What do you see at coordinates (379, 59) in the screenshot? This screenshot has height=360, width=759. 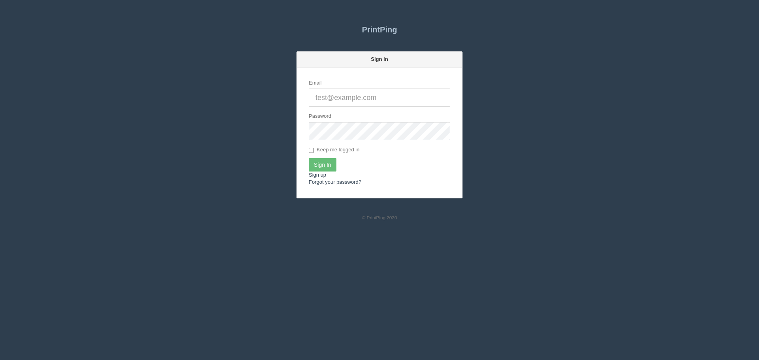 I see `strong: Sign in` at bounding box center [379, 59].